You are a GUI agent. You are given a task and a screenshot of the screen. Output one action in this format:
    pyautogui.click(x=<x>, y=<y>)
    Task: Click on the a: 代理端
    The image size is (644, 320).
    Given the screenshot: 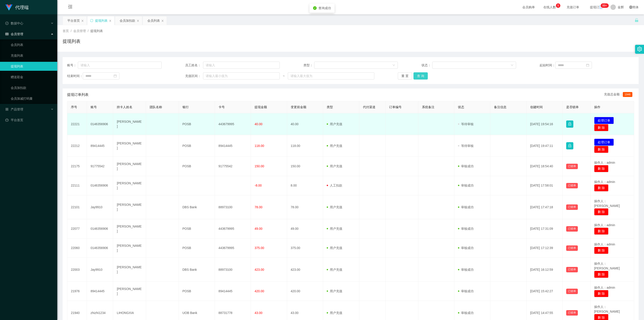 What is the action you would take?
    pyautogui.click(x=17, y=7)
    